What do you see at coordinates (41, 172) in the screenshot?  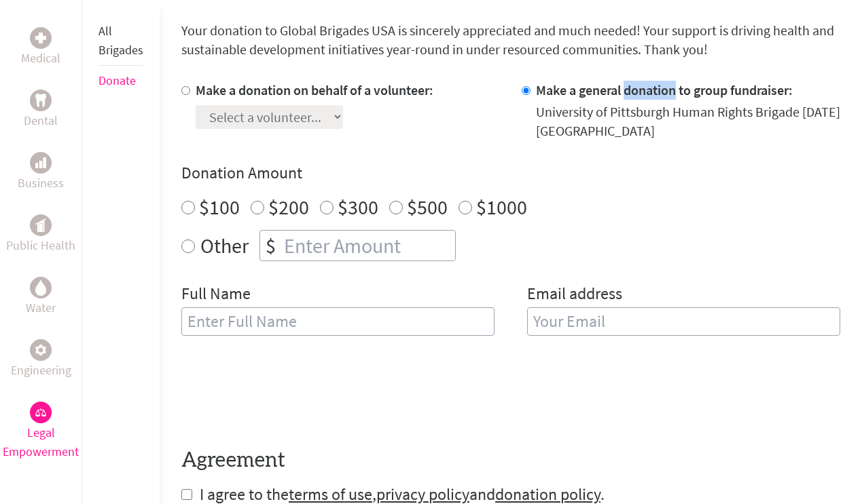 I see `a: BusinessBusiness` at bounding box center [41, 172].